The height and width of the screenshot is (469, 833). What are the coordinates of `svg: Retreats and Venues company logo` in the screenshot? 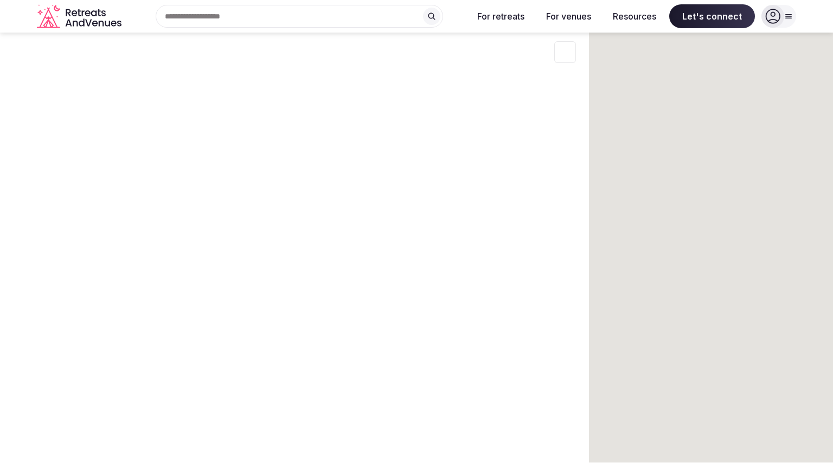 It's located at (80, 16).